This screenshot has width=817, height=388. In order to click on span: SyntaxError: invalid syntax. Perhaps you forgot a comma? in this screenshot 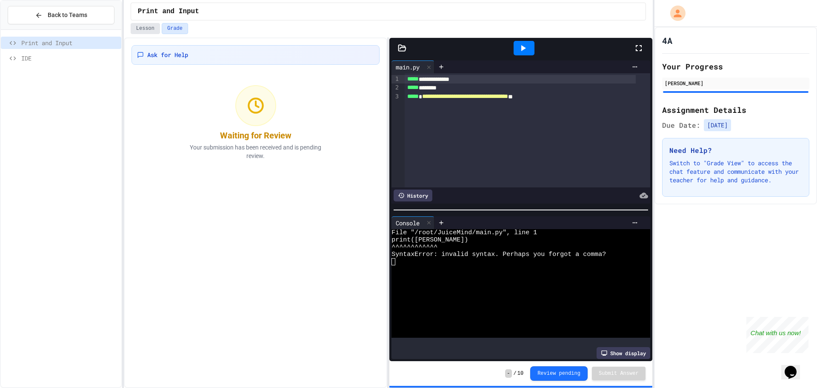, I will do `click(499, 254)`.